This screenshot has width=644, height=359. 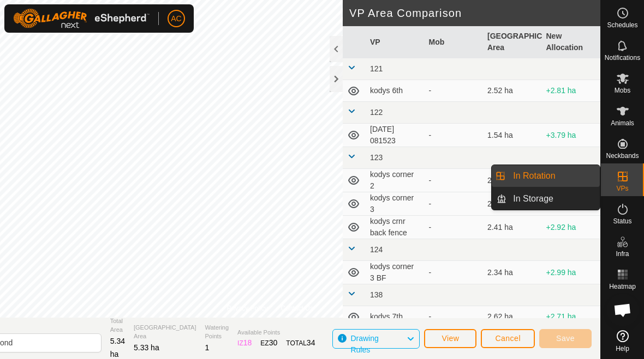 I want to click on img: Gallagher Logo, so click(x=81, y=18).